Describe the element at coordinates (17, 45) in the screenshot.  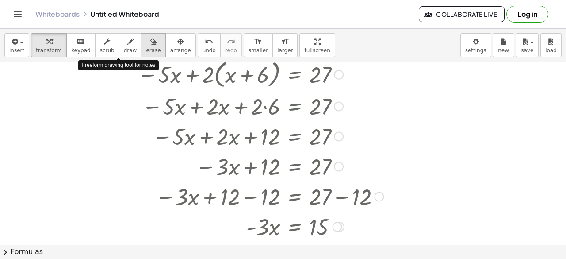
I see `button: insert` at that location.